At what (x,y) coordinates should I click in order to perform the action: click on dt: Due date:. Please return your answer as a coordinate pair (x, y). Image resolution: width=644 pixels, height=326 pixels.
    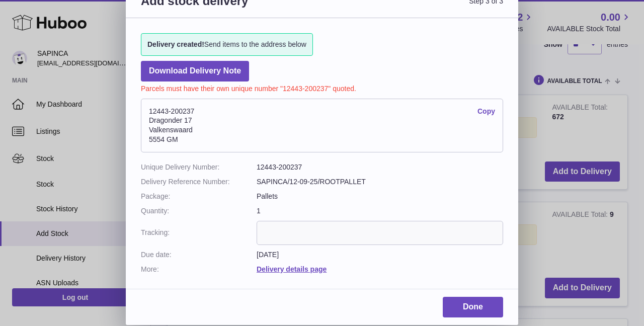
    Looking at the image, I should click on (198, 254).